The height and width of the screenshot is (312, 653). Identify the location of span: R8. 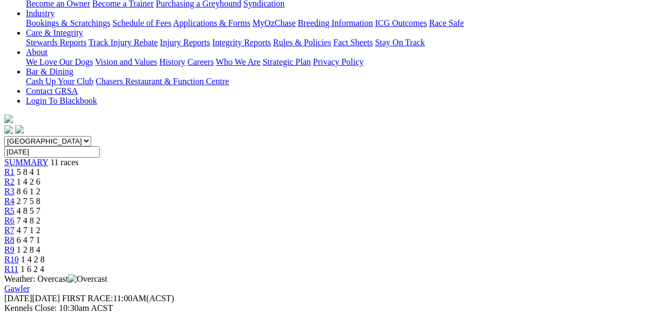
(9, 240).